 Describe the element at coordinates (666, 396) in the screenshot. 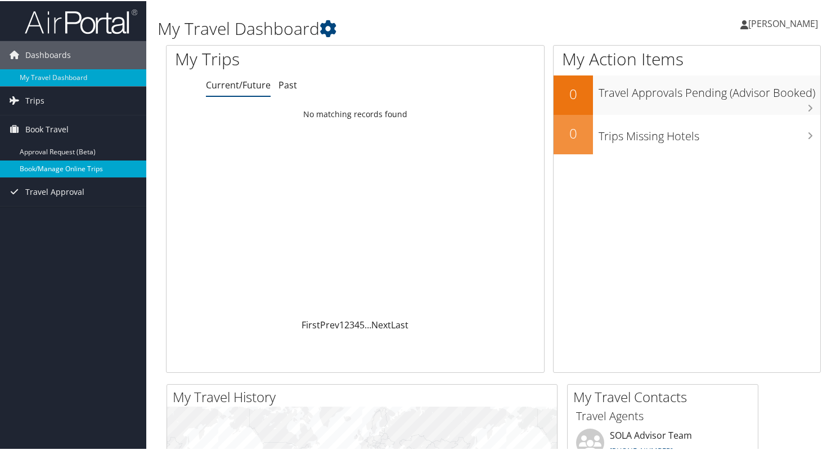

I see `h2: My Travel Contacts` at that location.